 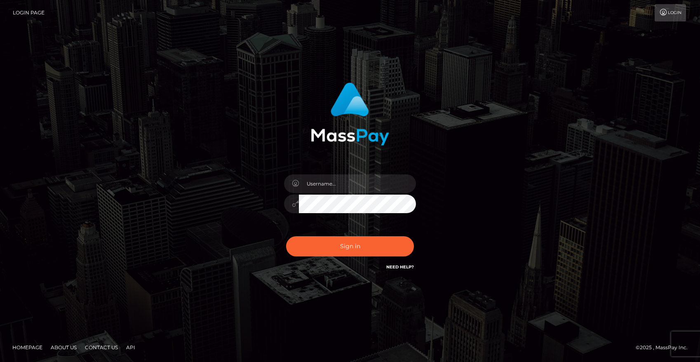 What do you see at coordinates (101, 347) in the screenshot?
I see `a: Contact Us` at bounding box center [101, 347].